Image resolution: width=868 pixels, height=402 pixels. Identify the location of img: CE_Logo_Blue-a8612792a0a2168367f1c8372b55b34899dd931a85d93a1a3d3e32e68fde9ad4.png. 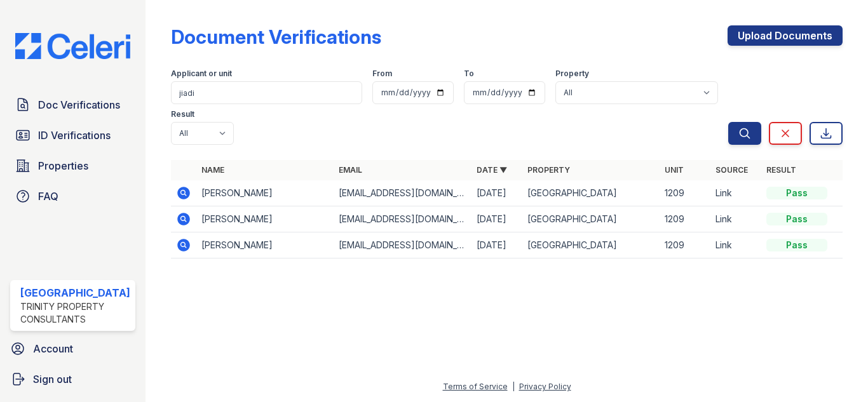
(73, 45).